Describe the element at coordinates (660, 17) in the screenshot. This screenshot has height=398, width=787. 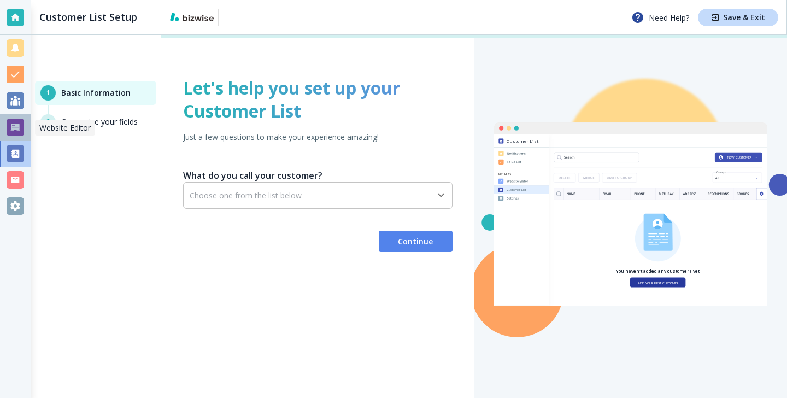
I see `p: Need Help?` at that location.